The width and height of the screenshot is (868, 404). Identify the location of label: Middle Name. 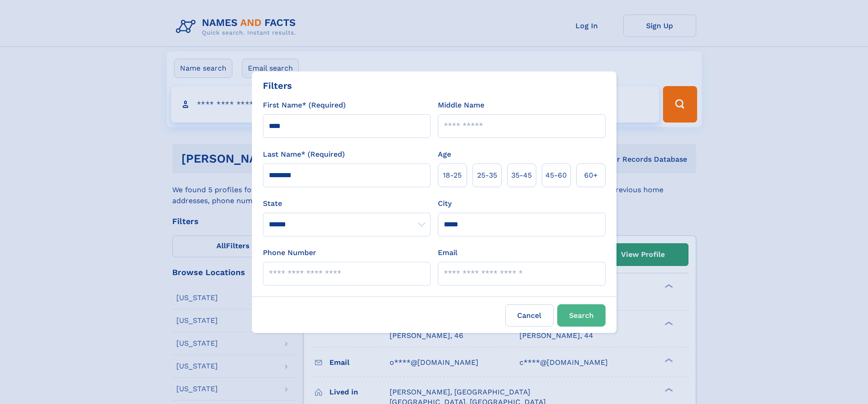
(461, 105).